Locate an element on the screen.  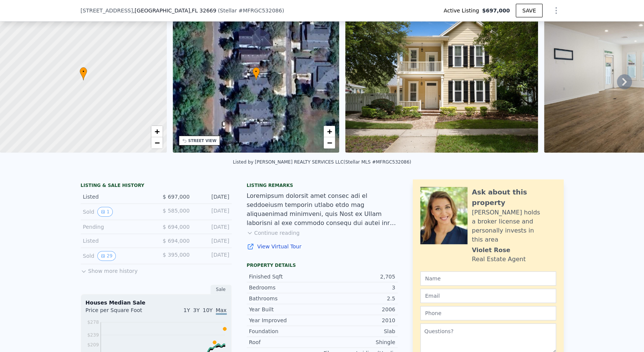
div: Slab is located at coordinates (359, 331).